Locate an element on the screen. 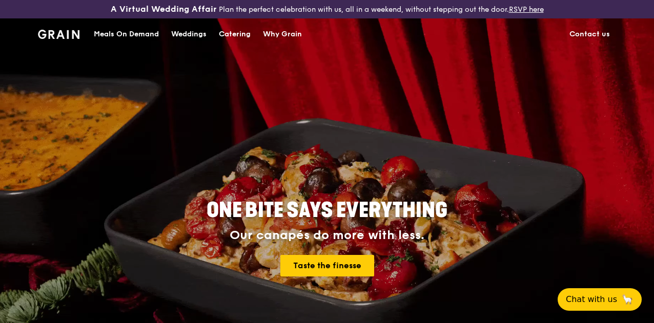  a: Taste the finesse is located at coordinates (327, 266).